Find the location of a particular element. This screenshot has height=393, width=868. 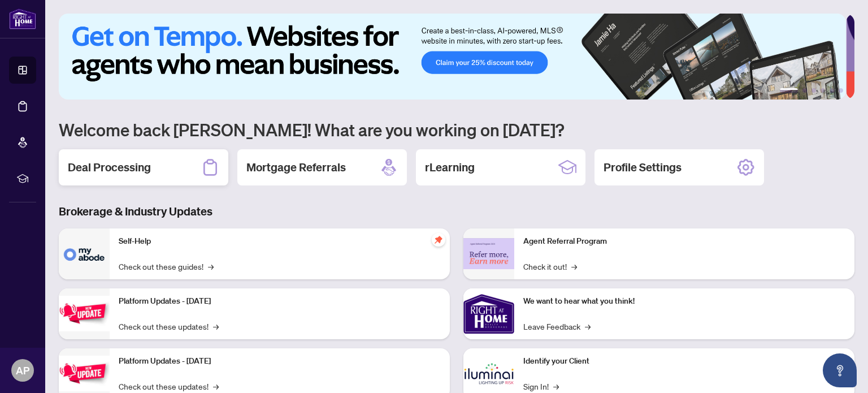

p: We want to hear what you think! is located at coordinates (684, 302).